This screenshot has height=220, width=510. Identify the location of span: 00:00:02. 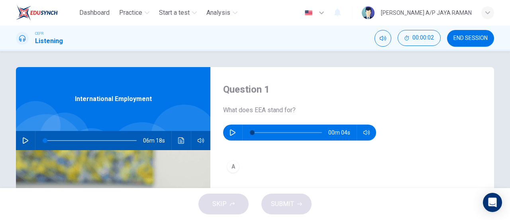
(424, 38).